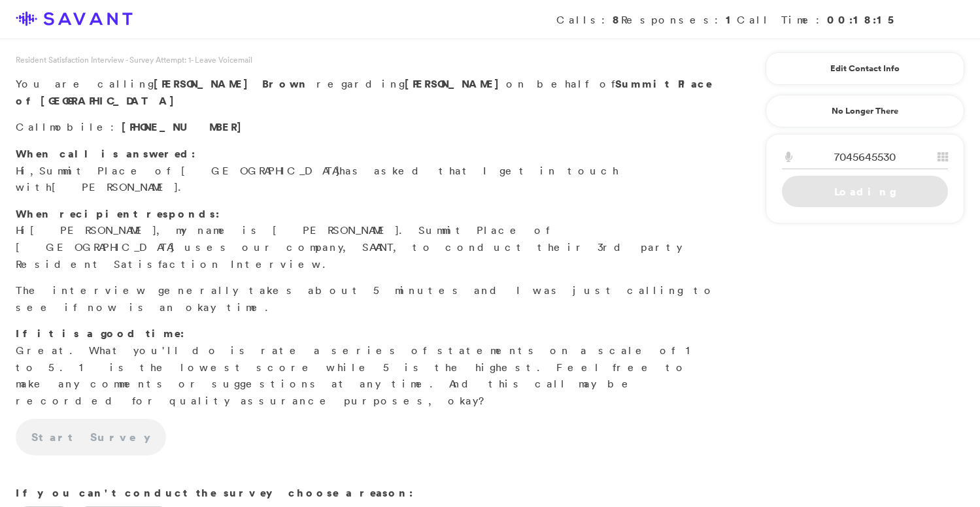  Describe the element at coordinates (215, 493) in the screenshot. I see `strong: If you can't conduct the survey choose a reason:` at that location.